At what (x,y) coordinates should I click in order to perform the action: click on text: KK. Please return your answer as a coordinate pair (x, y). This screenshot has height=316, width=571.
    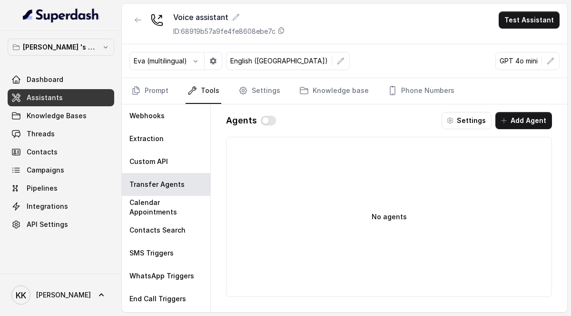
    Looking at the image, I should click on (21, 295).